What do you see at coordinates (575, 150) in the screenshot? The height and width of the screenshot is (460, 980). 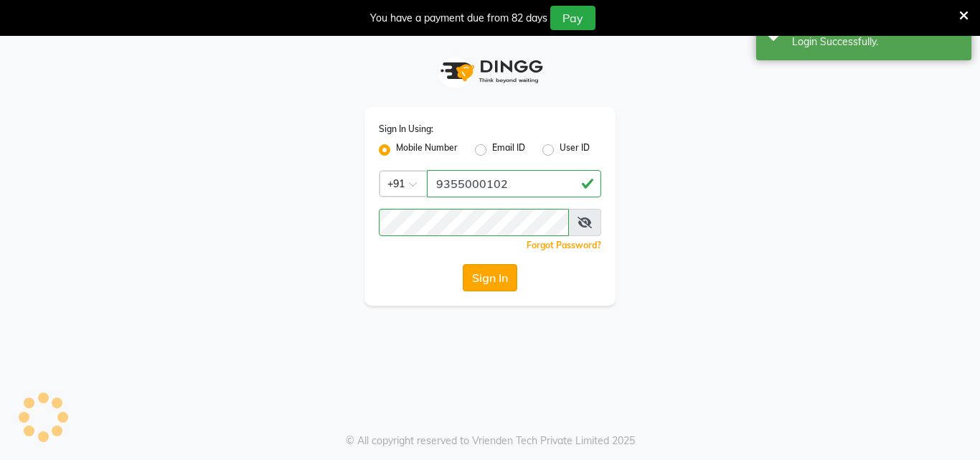 I see `label: User ID` at bounding box center [575, 150].